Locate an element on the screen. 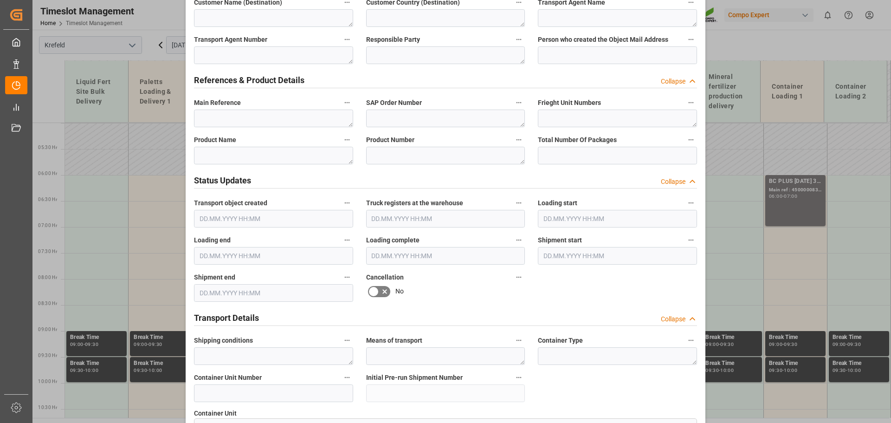 Image resolution: width=891 pixels, height=423 pixels. button: Truck registers at the warehouse is located at coordinates (519, 203).